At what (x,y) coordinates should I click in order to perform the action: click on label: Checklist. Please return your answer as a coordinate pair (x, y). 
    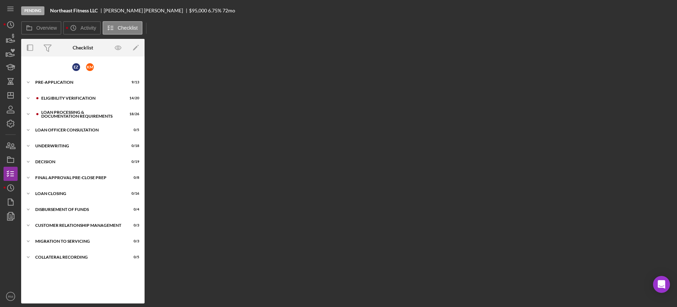
    Looking at the image, I should click on (128, 28).